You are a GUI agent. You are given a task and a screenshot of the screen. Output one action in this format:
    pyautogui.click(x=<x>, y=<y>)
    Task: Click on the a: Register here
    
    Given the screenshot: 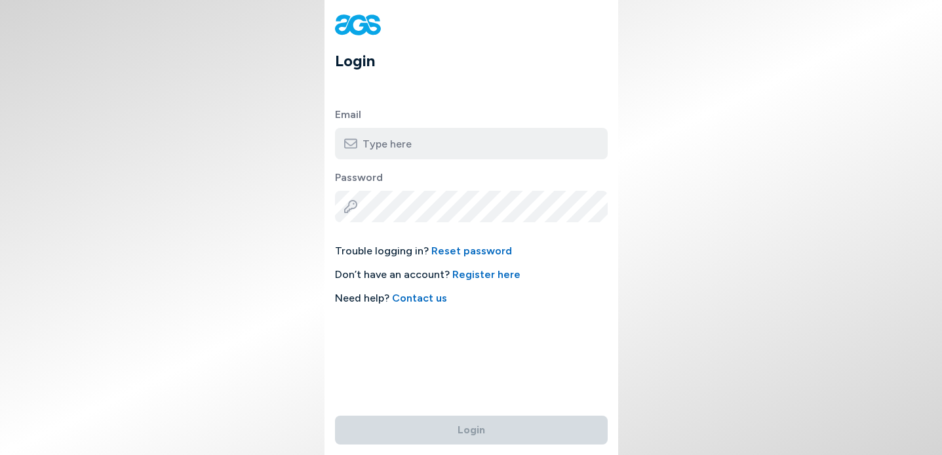 What is the action you would take?
    pyautogui.click(x=486, y=274)
    